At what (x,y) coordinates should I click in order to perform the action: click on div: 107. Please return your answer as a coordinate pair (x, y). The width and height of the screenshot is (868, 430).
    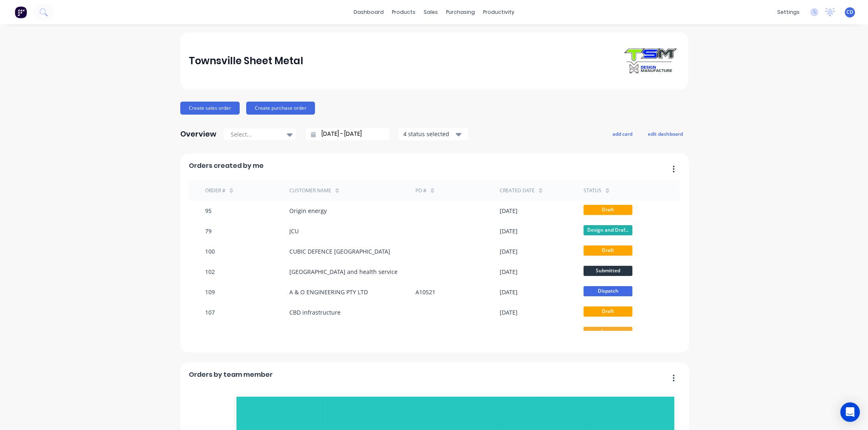
    Looking at the image, I should click on (210, 313).